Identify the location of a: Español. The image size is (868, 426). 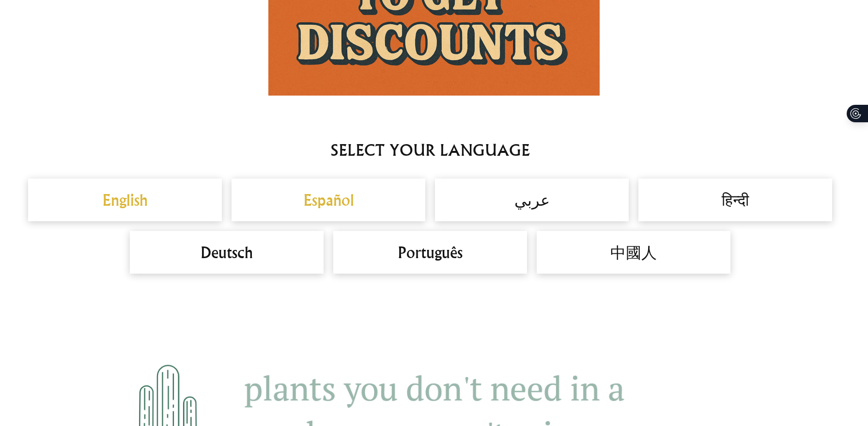
(328, 200).